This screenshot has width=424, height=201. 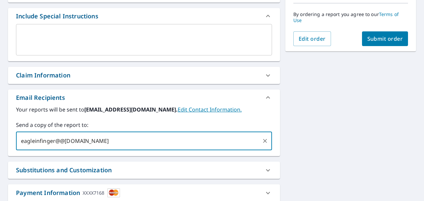 What do you see at coordinates (265, 141) in the screenshot?
I see `button: Clear` at bounding box center [265, 141].